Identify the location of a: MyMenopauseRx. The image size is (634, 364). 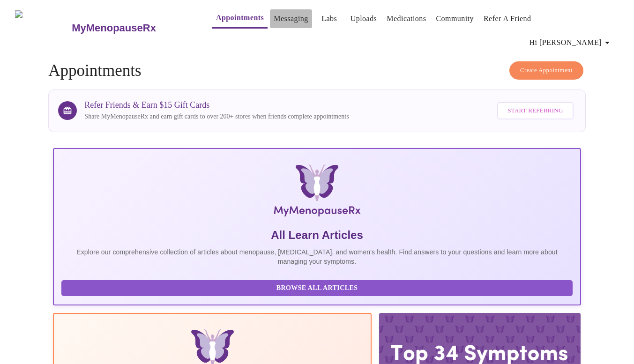
(132, 28).